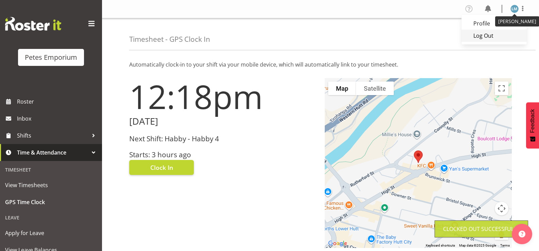 The width and height of the screenshot is (539, 251). I want to click on div: Timesheet, so click(51, 170).